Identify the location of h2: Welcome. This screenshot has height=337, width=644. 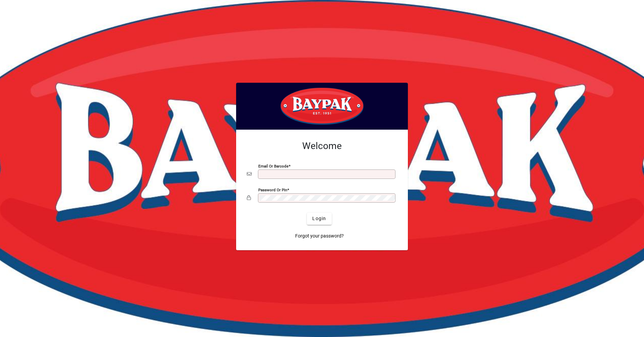
(322, 146).